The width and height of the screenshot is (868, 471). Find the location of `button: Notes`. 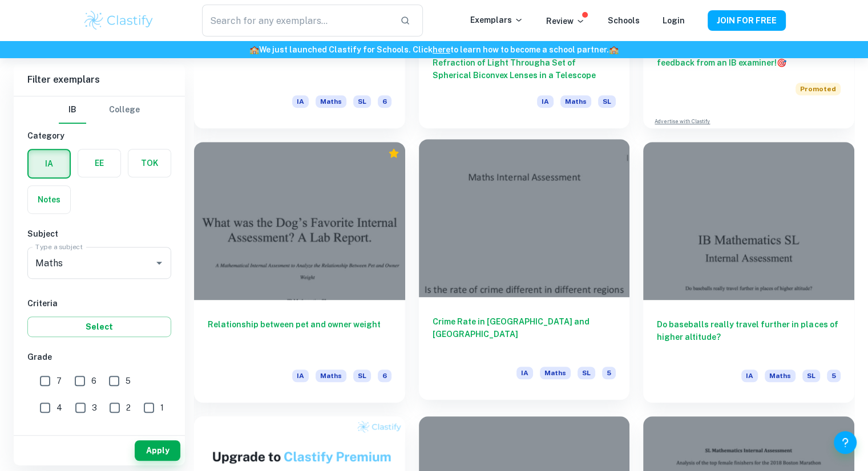

button: Notes is located at coordinates (49, 200).